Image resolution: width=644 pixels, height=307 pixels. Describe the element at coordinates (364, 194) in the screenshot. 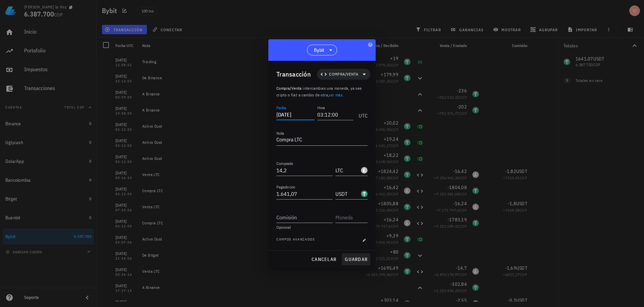

I see `div: USDT-icon` at that location.